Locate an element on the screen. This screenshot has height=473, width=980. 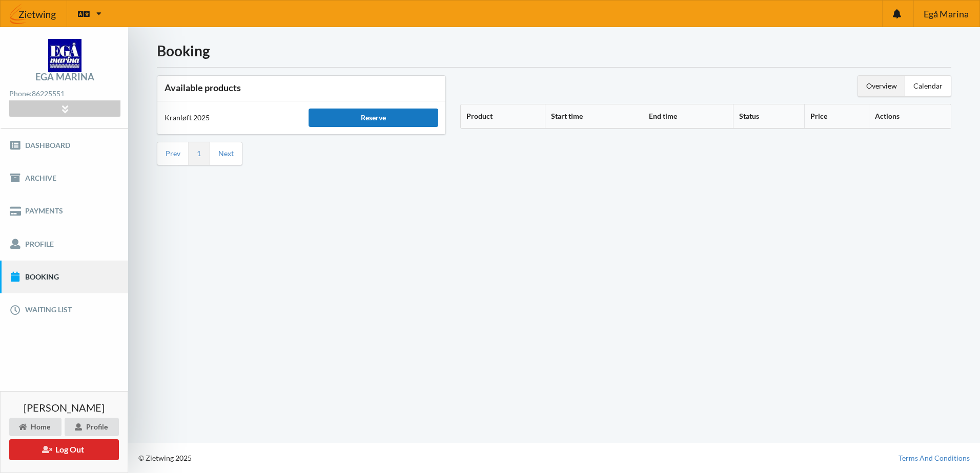
th: End time is located at coordinates (688, 116).